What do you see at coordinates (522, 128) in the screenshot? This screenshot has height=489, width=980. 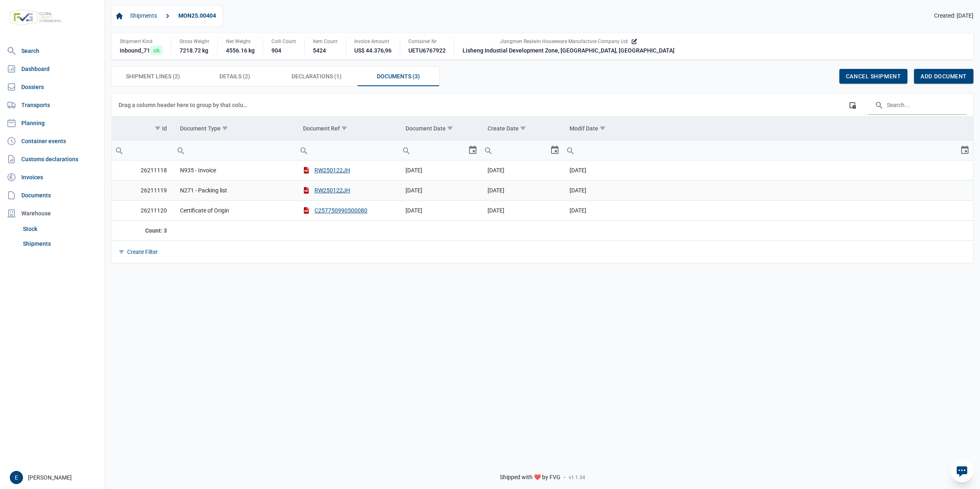 I see `td: Column Create Date` at bounding box center [522, 128].